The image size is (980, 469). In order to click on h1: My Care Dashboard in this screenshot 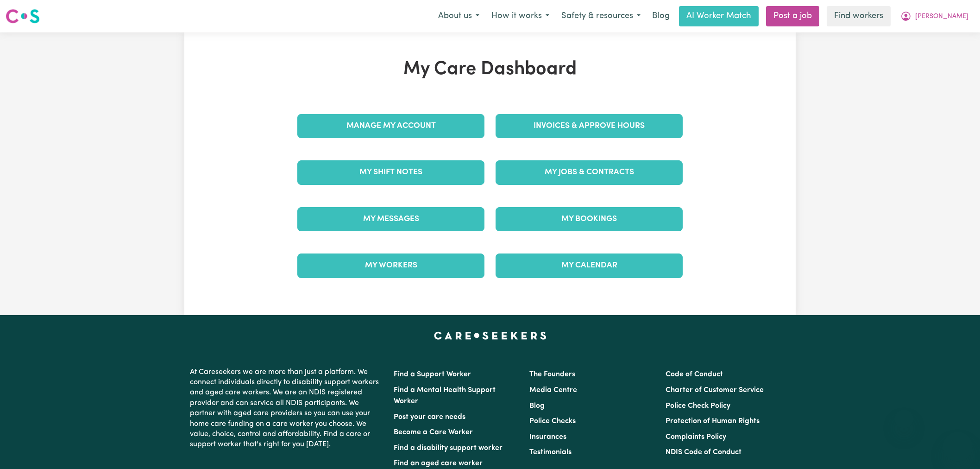, I will do `click(490, 69)`.